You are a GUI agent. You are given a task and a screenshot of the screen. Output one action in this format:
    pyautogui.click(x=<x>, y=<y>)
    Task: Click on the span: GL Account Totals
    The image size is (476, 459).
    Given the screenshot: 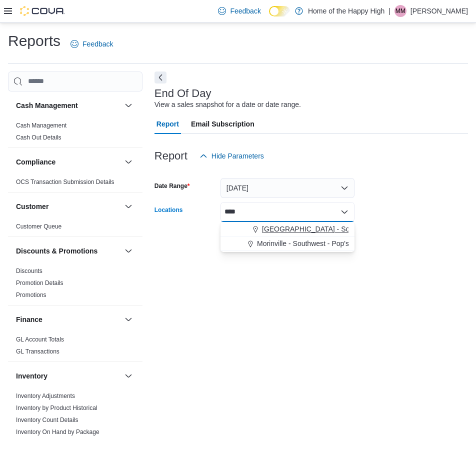 What is the action you would take?
    pyautogui.click(x=40, y=339)
    